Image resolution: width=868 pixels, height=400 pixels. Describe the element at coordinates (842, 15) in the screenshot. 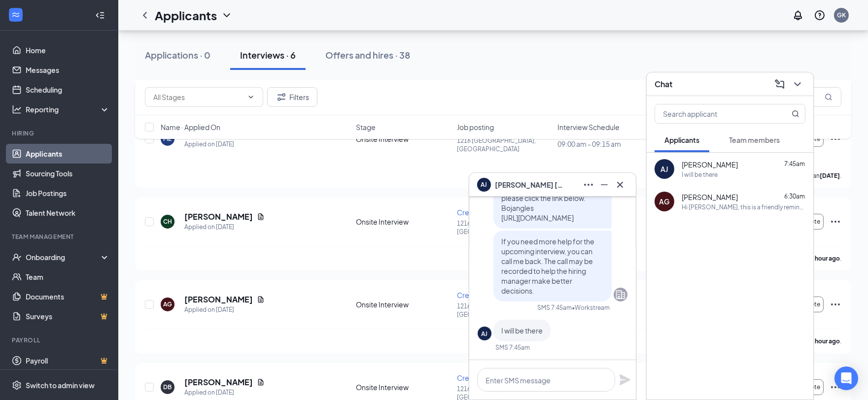

I see `div: GK` at that location.